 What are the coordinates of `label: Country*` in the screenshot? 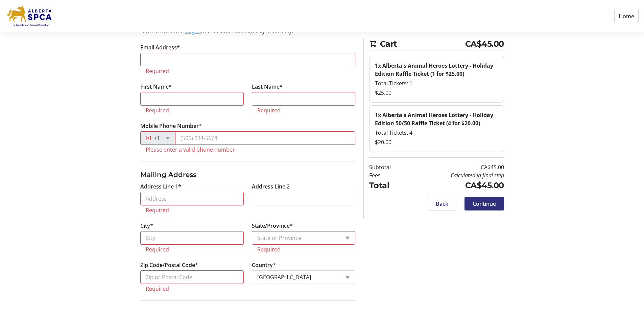 It's located at (264, 265).